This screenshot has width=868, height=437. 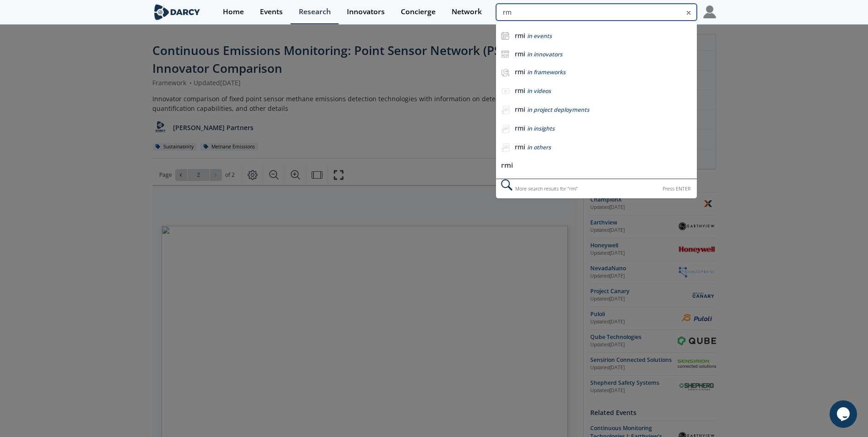 I want to click on span: in insights, so click(x=541, y=128).